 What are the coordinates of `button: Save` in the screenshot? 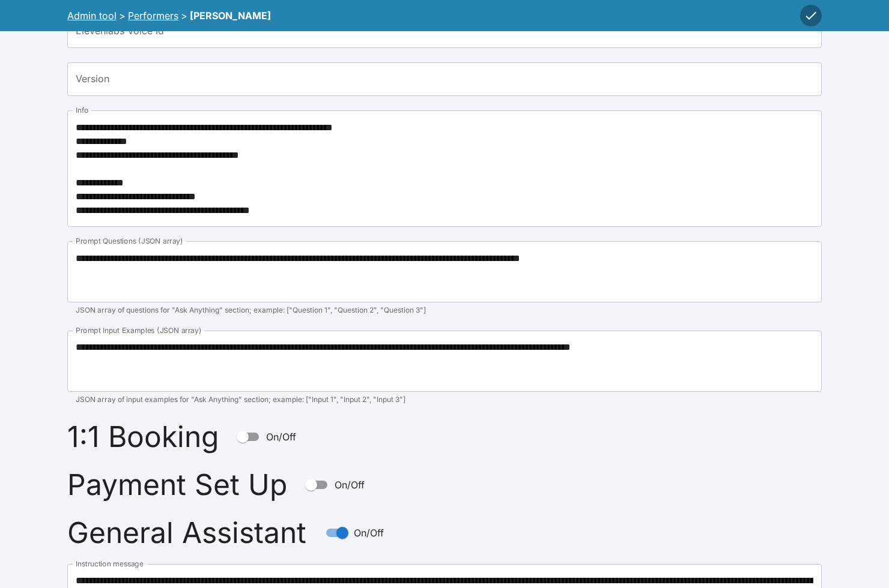 It's located at (810, 16).